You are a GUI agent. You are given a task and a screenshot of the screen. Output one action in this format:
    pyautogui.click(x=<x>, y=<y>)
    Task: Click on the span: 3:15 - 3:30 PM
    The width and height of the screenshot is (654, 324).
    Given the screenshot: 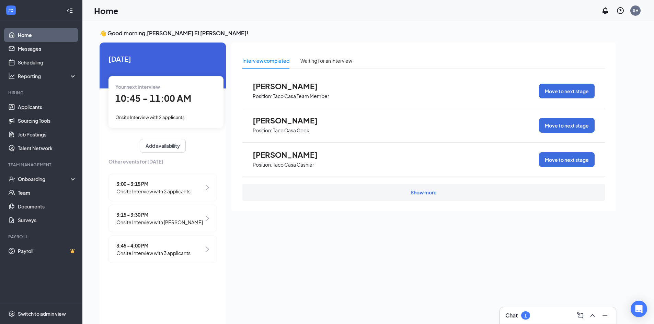 What is the action you would take?
    pyautogui.click(x=160, y=215)
    